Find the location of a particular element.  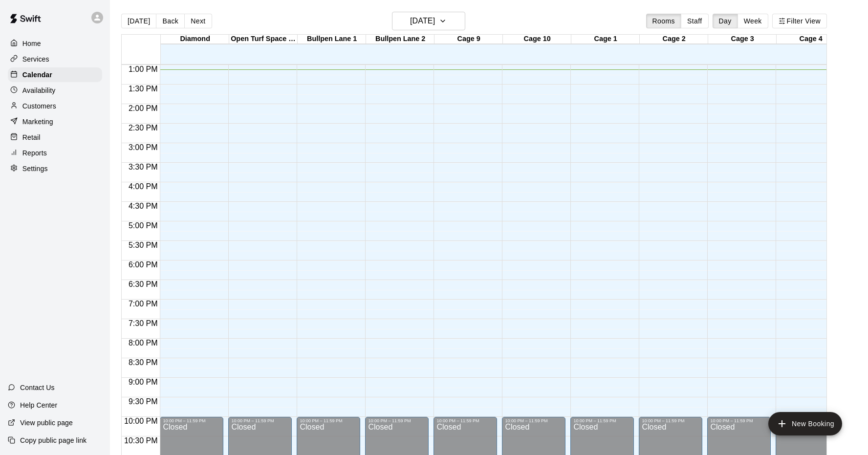

div: Availability is located at coordinates (55, 90).